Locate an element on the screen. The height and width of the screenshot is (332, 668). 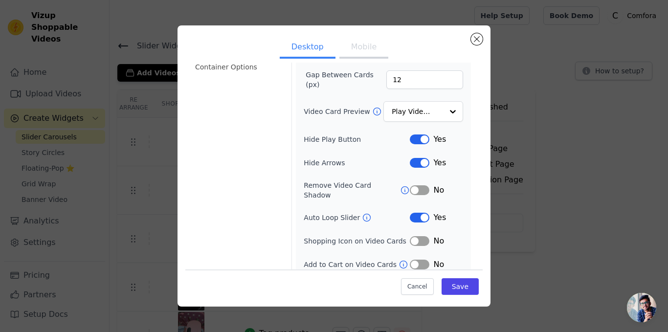
label: Hide Arrows is located at coordinates (356, 163).